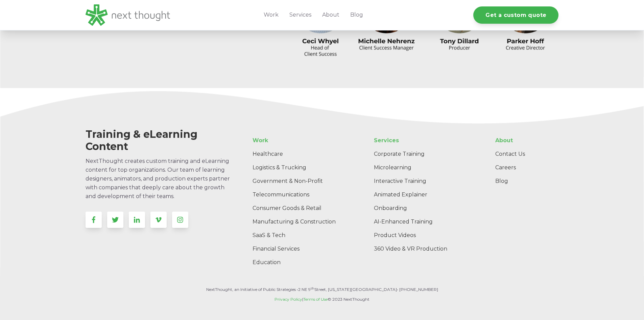  What do you see at coordinates (298, 195) in the screenshot?
I see `a: Telecommunications` at bounding box center [298, 195].